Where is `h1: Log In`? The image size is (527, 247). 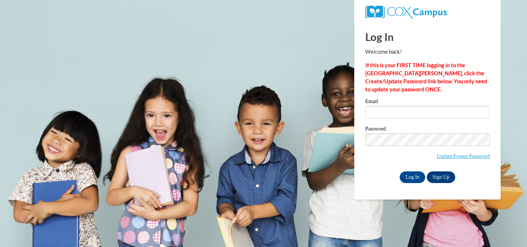
h1: Log In is located at coordinates (427, 37).